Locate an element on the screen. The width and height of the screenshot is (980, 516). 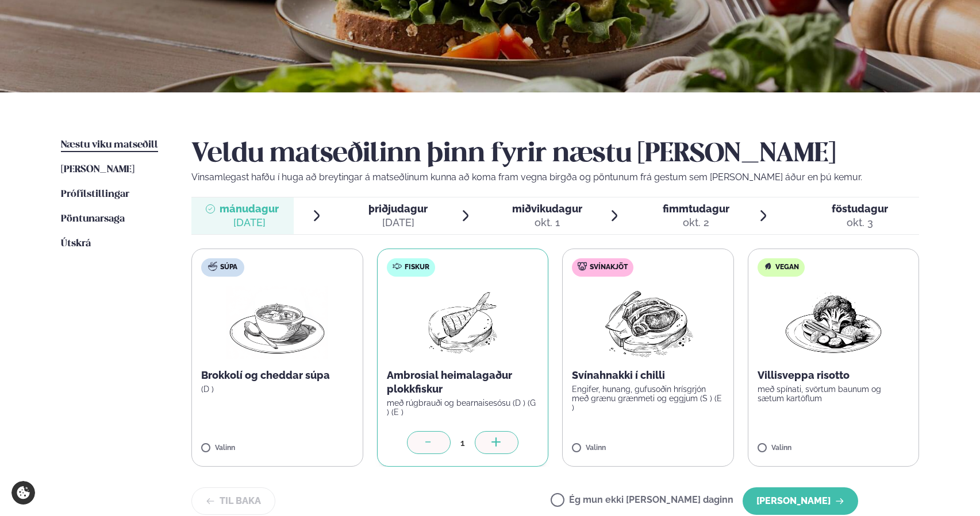
p: Engifer, hunang, gufusoðin hrísgrjón með grænu grænmeti og eggjum (S ) (E ) is located at coordinates (648, 398).